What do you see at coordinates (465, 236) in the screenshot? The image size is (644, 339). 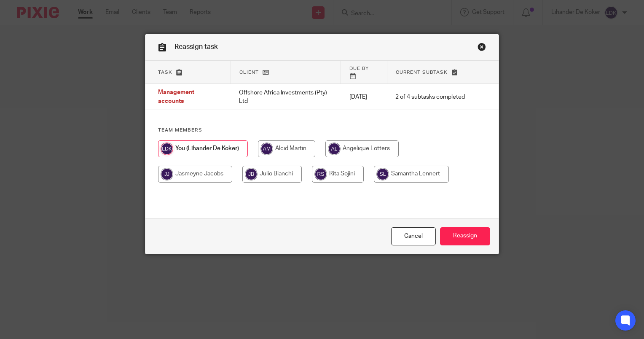 I see `input: Reassign` at bounding box center [465, 236].